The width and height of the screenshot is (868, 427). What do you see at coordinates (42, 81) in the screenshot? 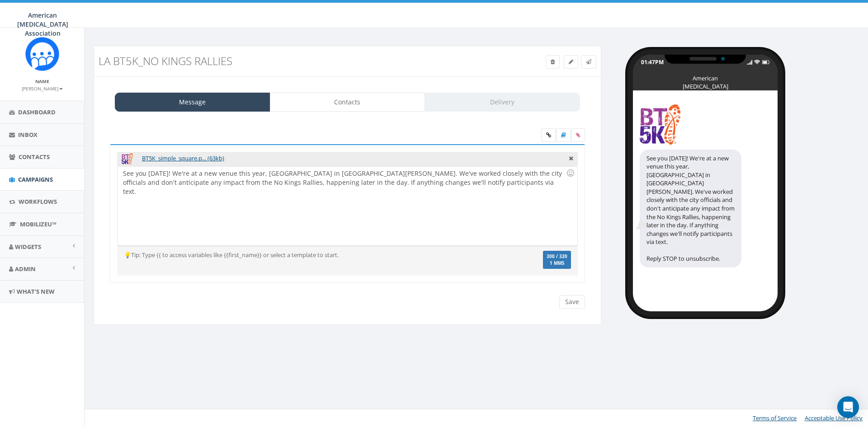
I see `small: Name` at bounding box center [42, 81].